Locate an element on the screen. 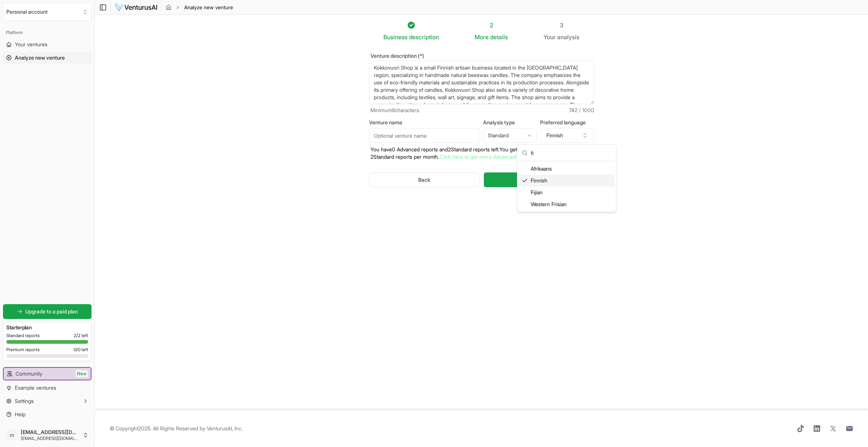 The width and height of the screenshot is (868, 447). span: m is located at coordinates (12, 435).